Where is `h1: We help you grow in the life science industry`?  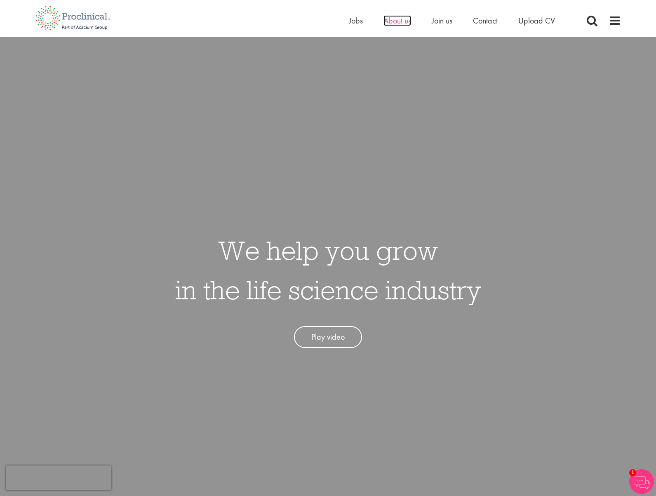 h1: We help you grow in the life science industry is located at coordinates (328, 270).